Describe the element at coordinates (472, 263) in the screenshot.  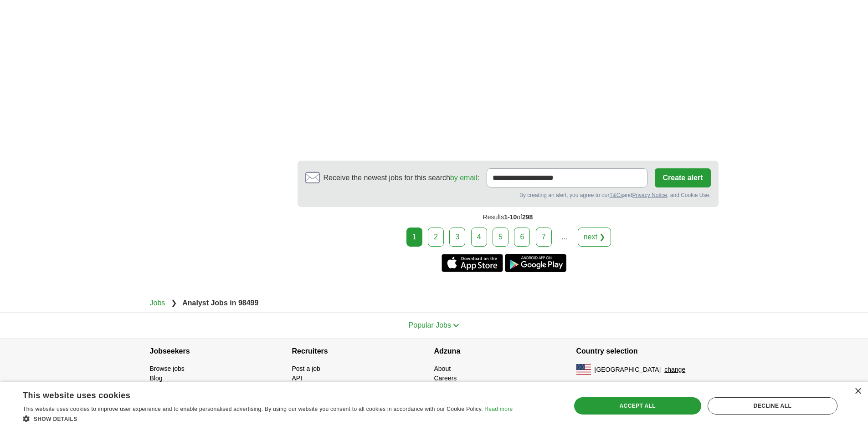
I see `a: Get the iPhone app` at that location.